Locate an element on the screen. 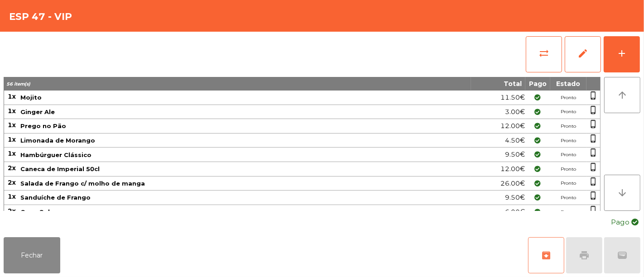 The width and height of the screenshot is (644, 277). span: 6.00€ is located at coordinates (515, 212).